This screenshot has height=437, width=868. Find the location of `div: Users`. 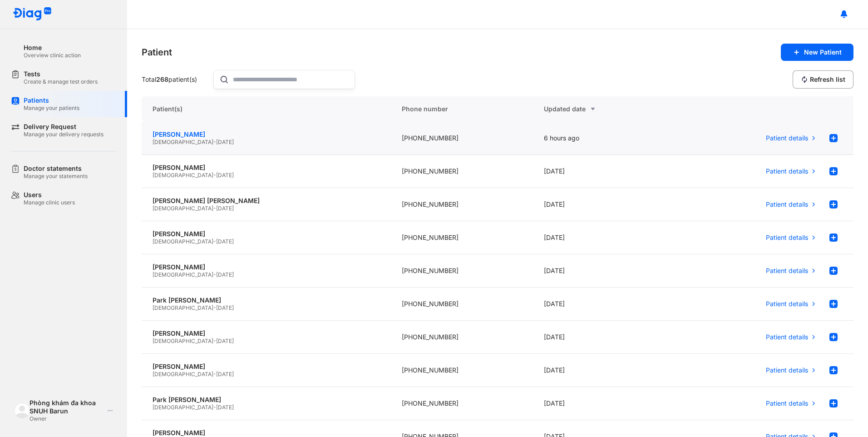

div: Users is located at coordinates (49, 195).